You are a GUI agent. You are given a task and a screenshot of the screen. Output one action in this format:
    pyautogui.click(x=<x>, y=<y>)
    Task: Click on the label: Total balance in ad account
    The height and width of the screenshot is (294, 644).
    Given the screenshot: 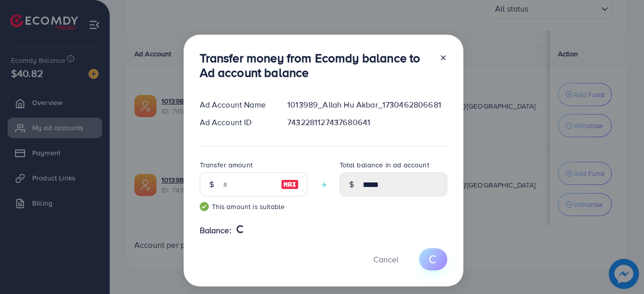 What is the action you would take?
    pyautogui.click(x=385, y=165)
    